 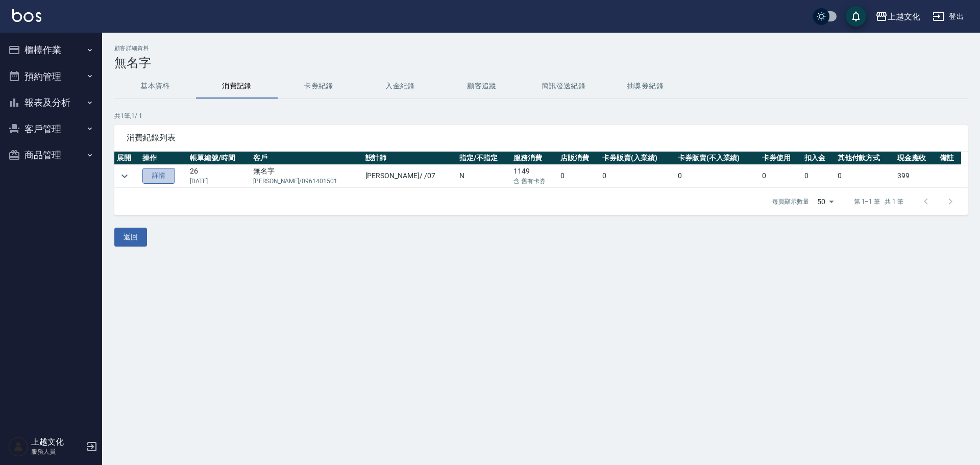 What do you see at coordinates (791, 202) in the screenshot?
I see `p: 每頁顯示數量` at bounding box center [791, 202].